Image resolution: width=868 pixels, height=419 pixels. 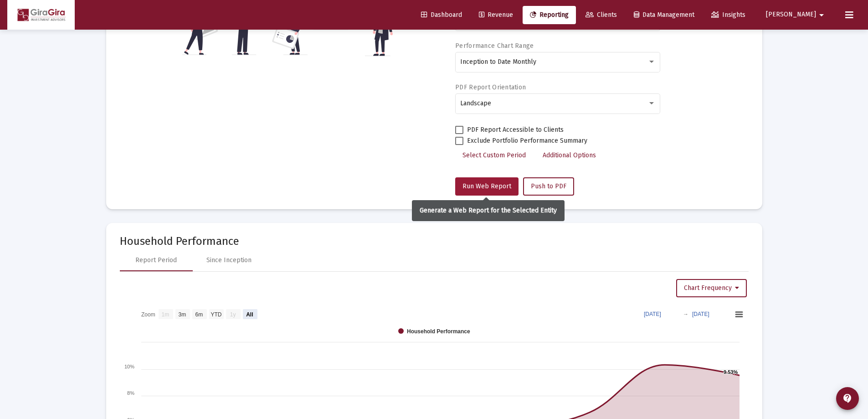 I want to click on mat-icon: arrow_drop_down, so click(x=821, y=15).